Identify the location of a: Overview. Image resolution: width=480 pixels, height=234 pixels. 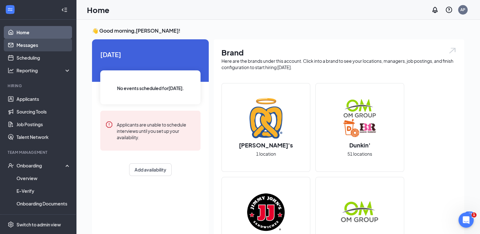
(43, 178).